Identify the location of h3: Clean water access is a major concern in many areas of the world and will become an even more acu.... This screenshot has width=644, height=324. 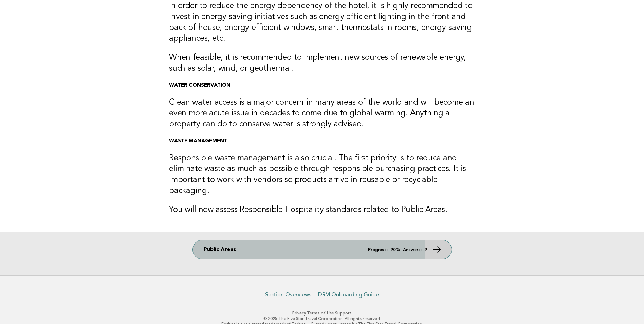
(322, 113).